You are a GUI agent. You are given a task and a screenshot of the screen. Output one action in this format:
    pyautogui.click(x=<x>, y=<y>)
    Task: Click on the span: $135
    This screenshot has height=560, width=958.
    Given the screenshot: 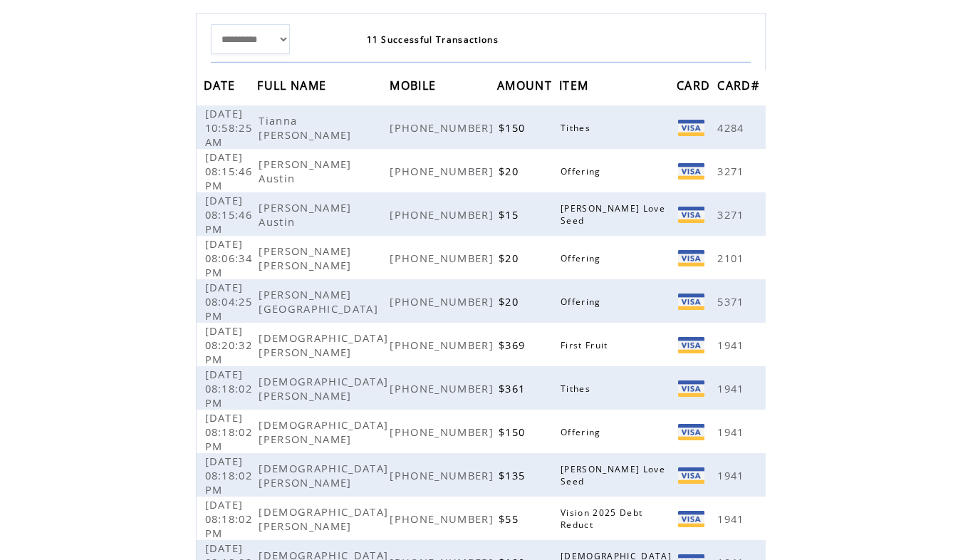 What is the action you would take?
    pyautogui.click(x=513, y=475)
    